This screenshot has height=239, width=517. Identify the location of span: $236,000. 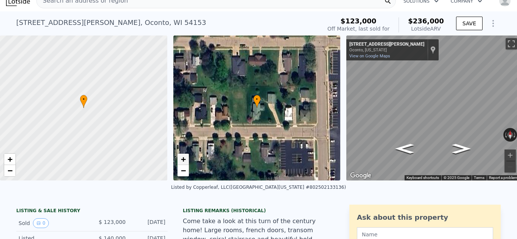
(425, 21).